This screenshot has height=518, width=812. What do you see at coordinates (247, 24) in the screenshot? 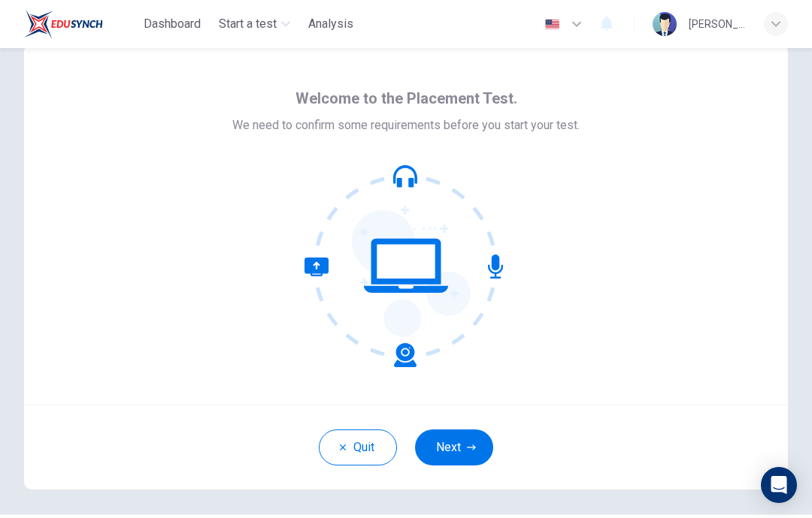
I see `span: Start a test` at bounding box center [247, 24].